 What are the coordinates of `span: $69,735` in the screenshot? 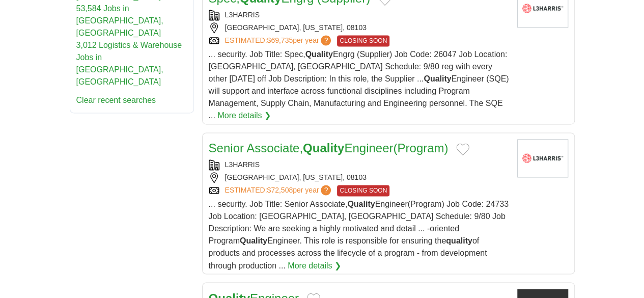 It's located at (279, 40).